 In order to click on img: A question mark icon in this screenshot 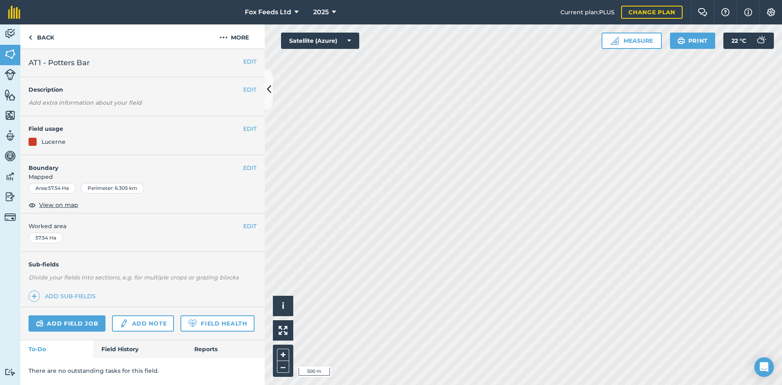, I will do `click(726, 12)`.